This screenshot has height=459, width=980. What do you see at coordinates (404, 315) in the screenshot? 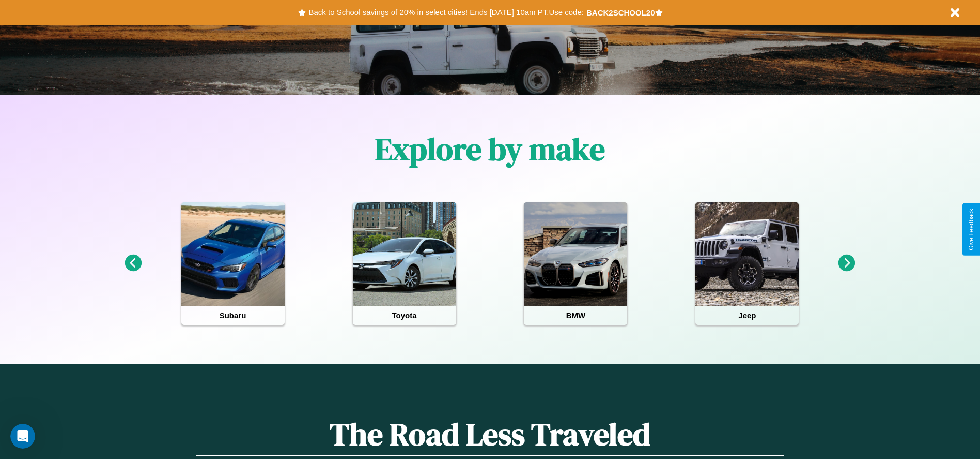
I see `h4: Toyota` at bounding box center [404, 315].